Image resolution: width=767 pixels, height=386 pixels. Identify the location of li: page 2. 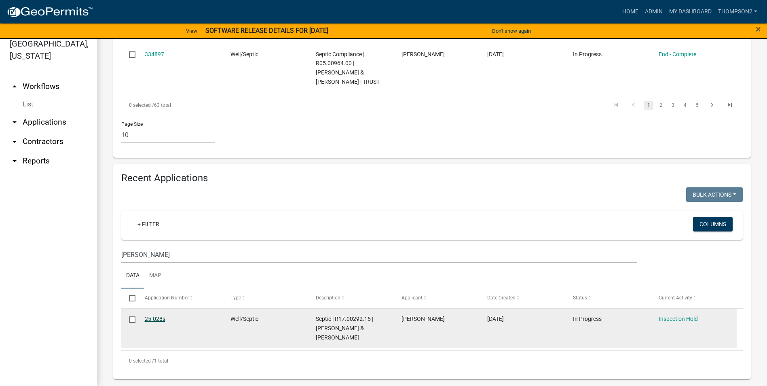
(661, 105).